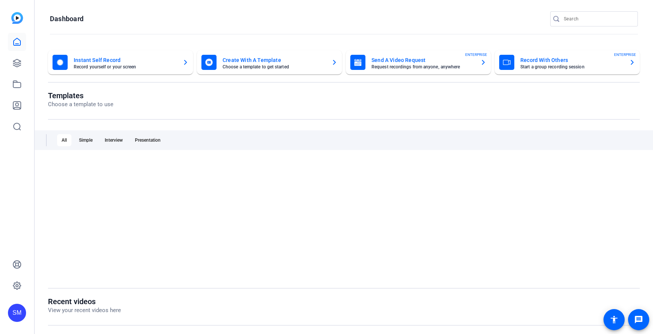 The height and width of the screenshot is (334, 653). I want to click on button: Instant Self RecordRecord yourself or your screen, so click(120, 62).